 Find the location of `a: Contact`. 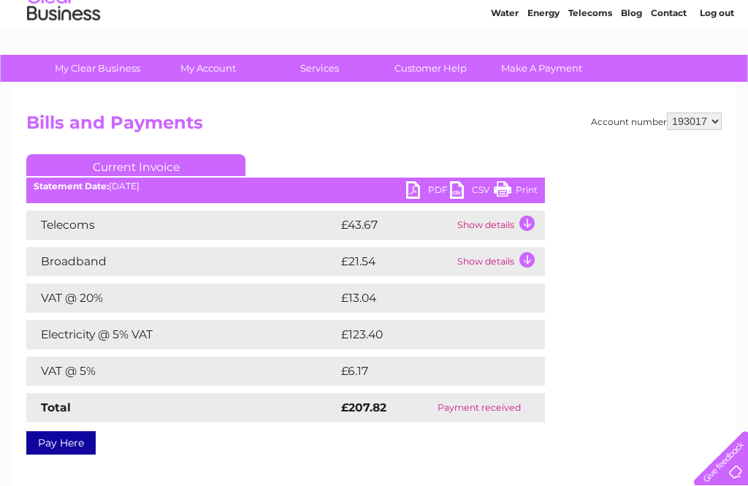

a: Contact is located at coordinates (669, 67).